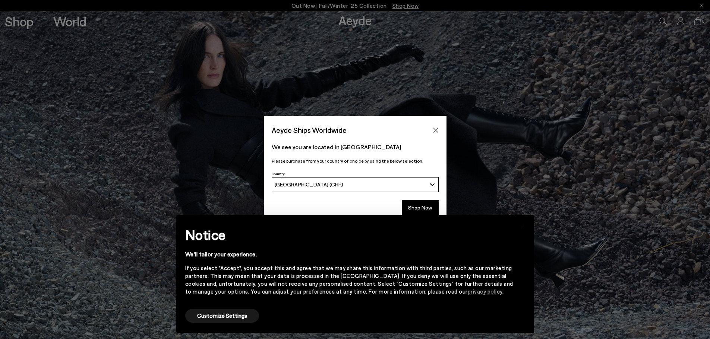 Image resolution: width=710 pixels, height=339 pixels. I want to click on button: Customize Settings, so click(222, 316).